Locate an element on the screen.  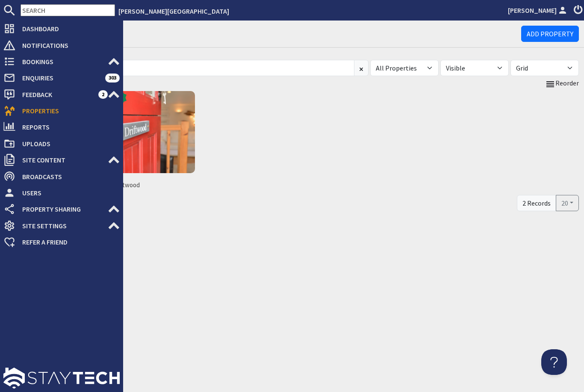
span: Property Sharing is located at coordinates (62, 209).